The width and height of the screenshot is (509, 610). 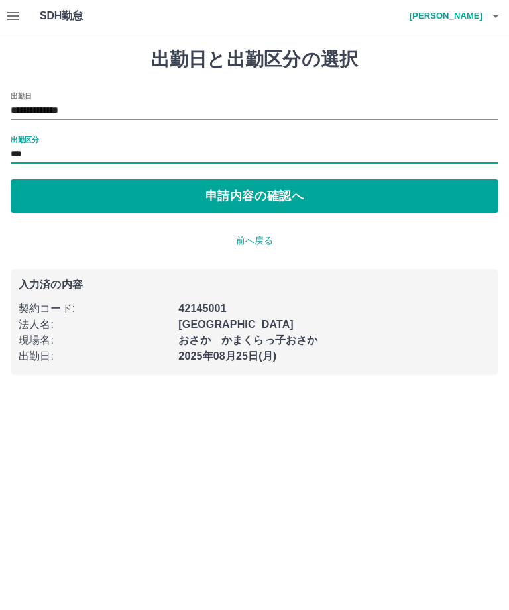 I want to click on p: 入力済の内容, so click(x=254, y=285).